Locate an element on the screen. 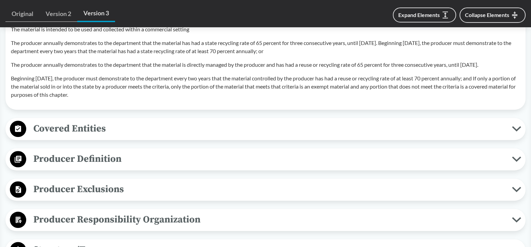 This screenshot has width=531, height=247. a: Original is located at coordinates (22, 14).